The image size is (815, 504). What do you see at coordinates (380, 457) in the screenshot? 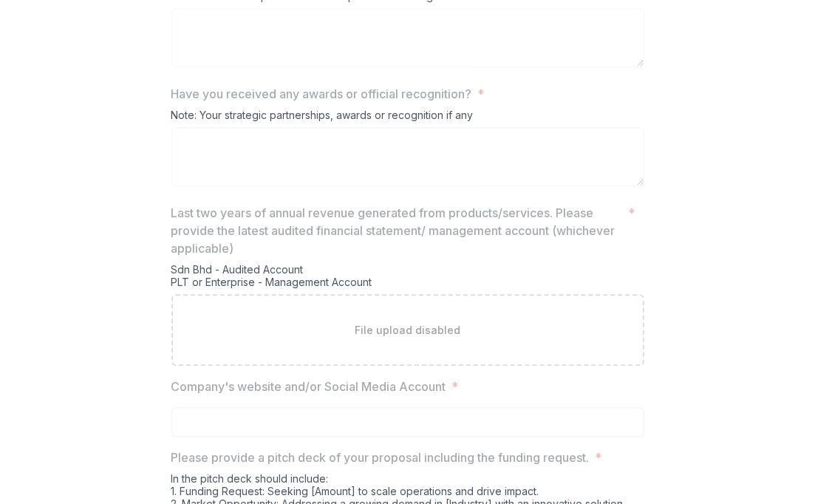
I see `p: Please provide a pitch deck of your proposal including the funding request.` at bounding box center [380, 457].